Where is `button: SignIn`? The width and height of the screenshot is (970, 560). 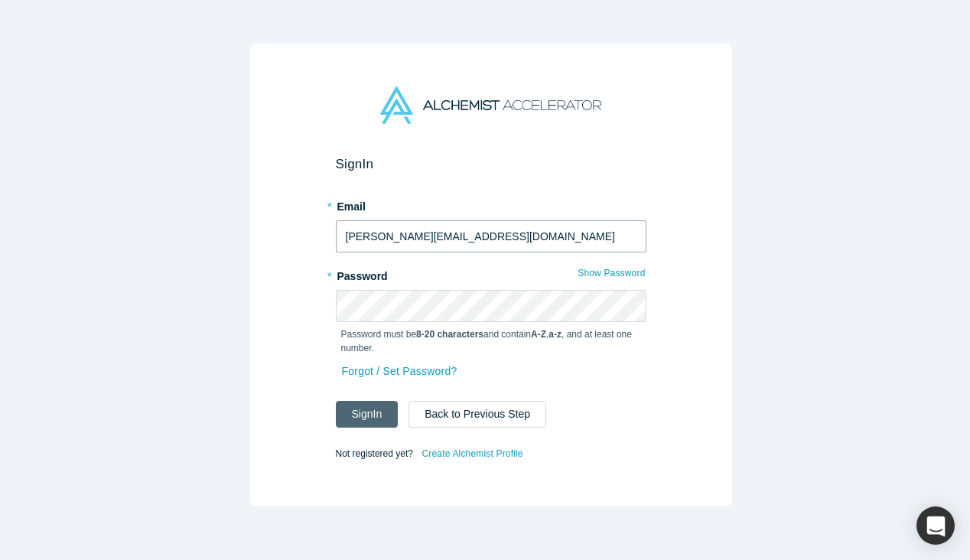 button: SignIn is located at coordinates (367, 414).